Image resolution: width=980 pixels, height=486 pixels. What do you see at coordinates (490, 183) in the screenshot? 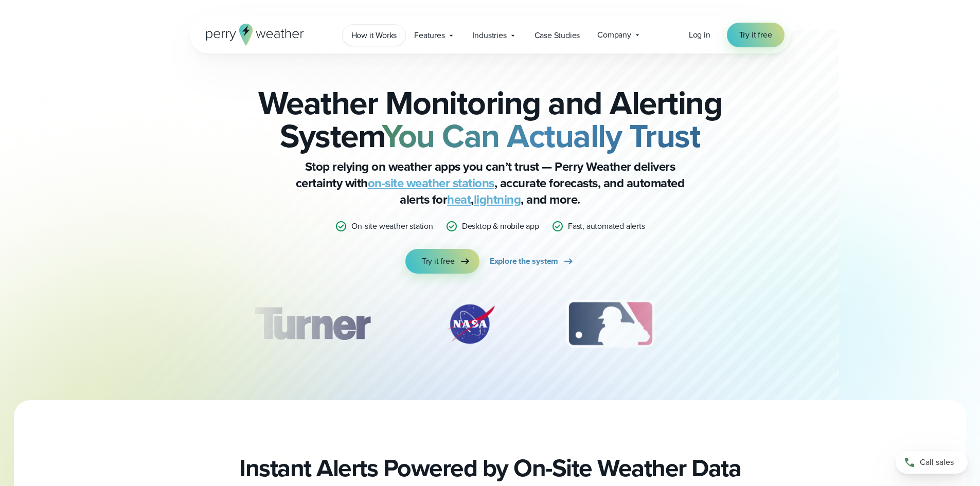
I see `p: Stop relying on weather apps you can’t trust — Perry Weather delivers certainty with , accurate f...` at bounding box center [490, 183].